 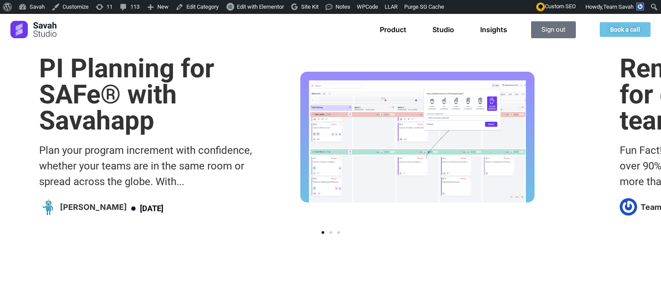 What do you see at coordinates (443, 30) in the screenshot?
I see `nav: Menu` at bounding box center [443, 30].